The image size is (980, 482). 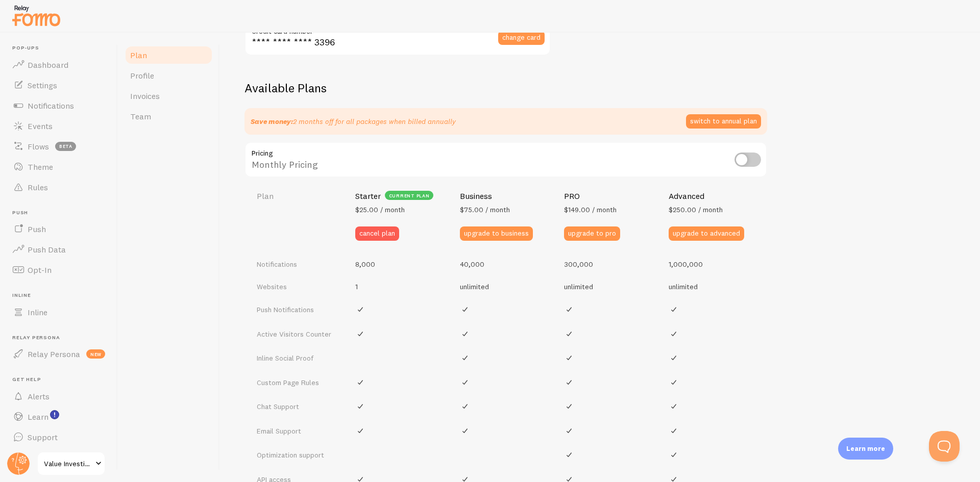 I want to click on span: $149.00 / month, so click(x=590, y=210).